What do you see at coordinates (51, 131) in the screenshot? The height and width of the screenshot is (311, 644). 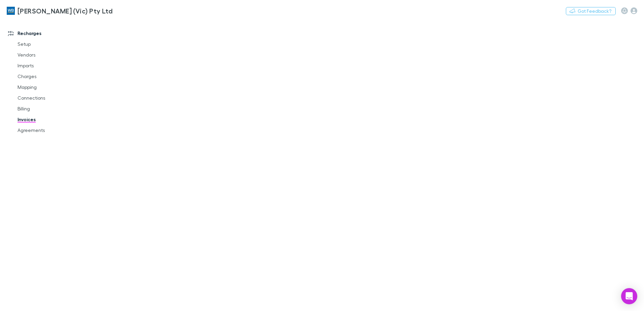 I see `a: Agreements` at bounding box center [51, 131].